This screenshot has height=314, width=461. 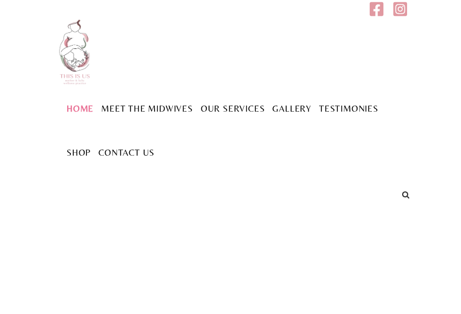 I want to click on a: Gallery, so click(x=292, y=108).